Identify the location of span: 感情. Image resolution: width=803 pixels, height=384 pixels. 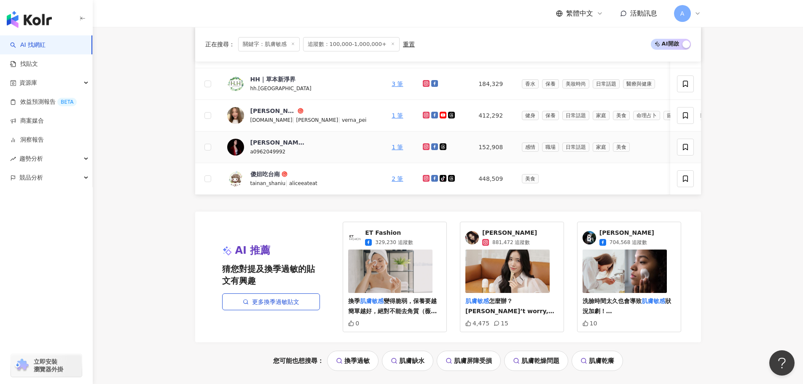
(531, 147).